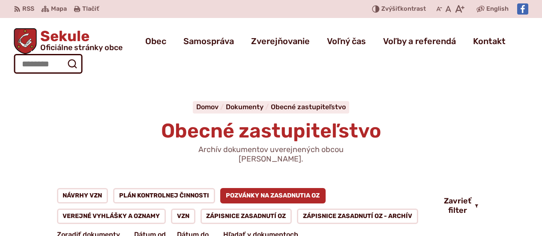 This screenshot has height=236, width=542. I want to click on a: Voľný čas, so click(346, 41).